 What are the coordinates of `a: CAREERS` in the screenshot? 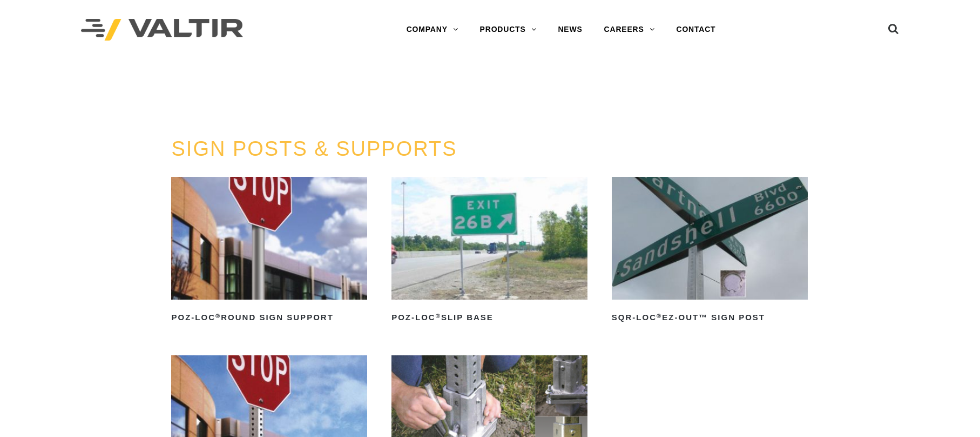 It's located at (630, 30).